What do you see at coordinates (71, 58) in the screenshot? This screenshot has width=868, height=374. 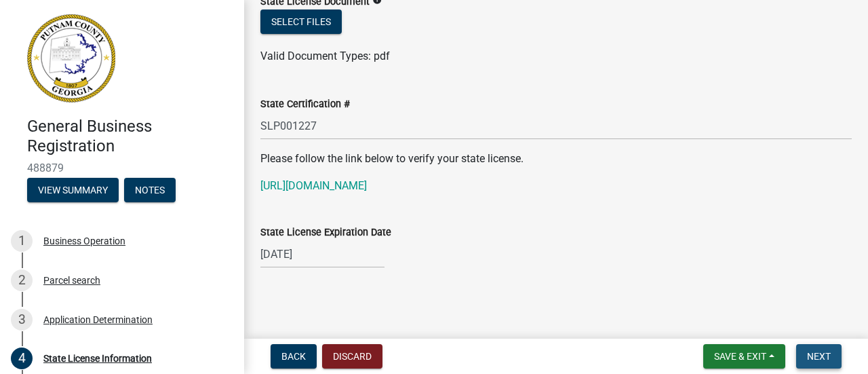 I see `img: Putnam County, Georgia` at bounding box center [71, 58].